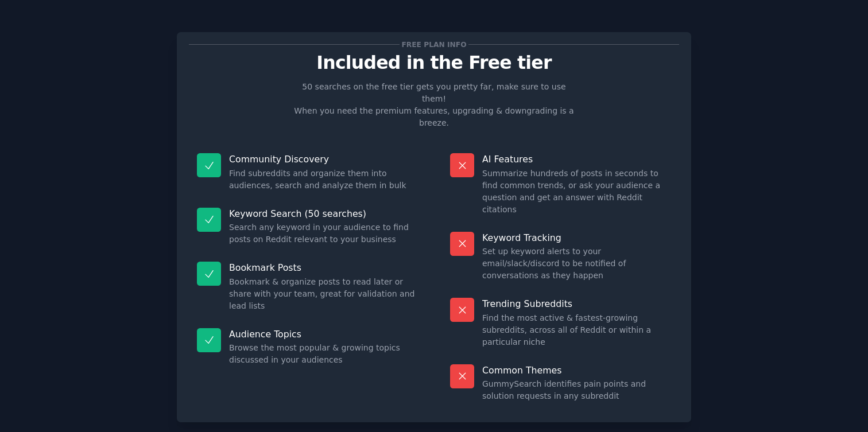 Image resolution: width=868 pixels, height=432 pixels. Describe the element at coordinates (576, 370) in the screenshot. I see `p: Common Themes` at that location.